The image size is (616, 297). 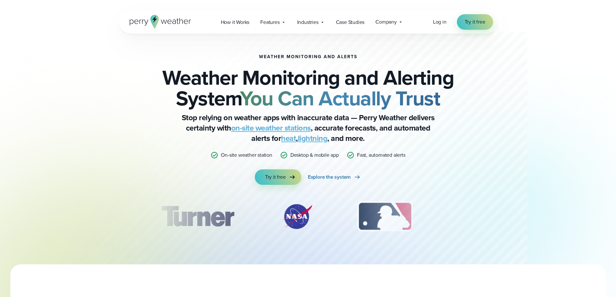 I want to click on span: Industries, so click(x=308, y=22).